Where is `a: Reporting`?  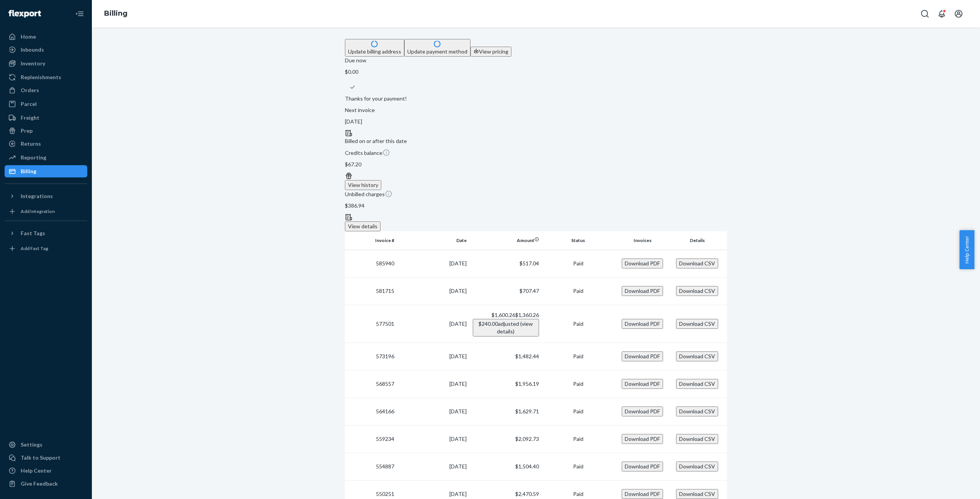 a: Reporting is located at coordinates (46, 158).